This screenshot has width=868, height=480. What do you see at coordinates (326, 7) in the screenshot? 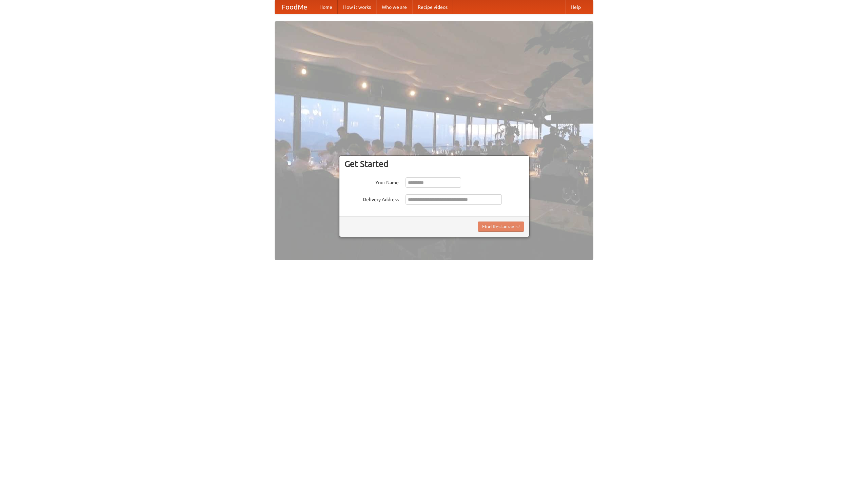
I see `a: Home` at bounding box center [326, 7].